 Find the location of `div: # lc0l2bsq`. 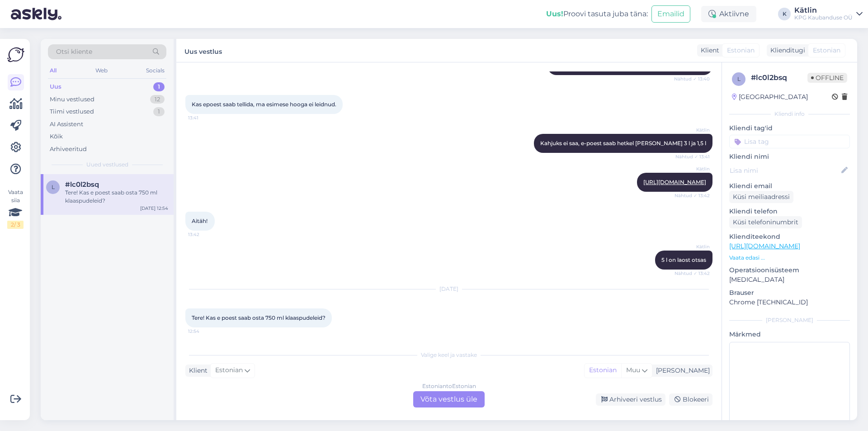

div: # lc0l2bsq is located at coordinates (779, 78).